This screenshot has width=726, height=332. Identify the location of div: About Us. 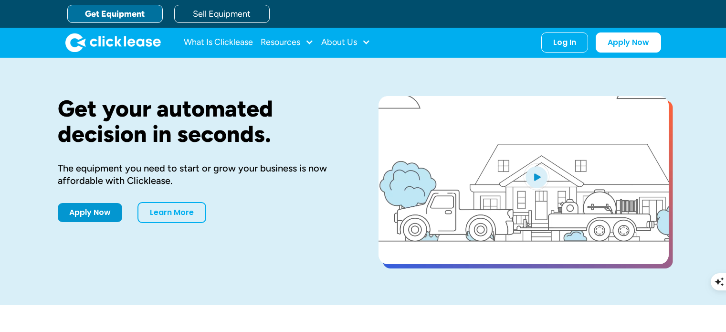
(346, 43).